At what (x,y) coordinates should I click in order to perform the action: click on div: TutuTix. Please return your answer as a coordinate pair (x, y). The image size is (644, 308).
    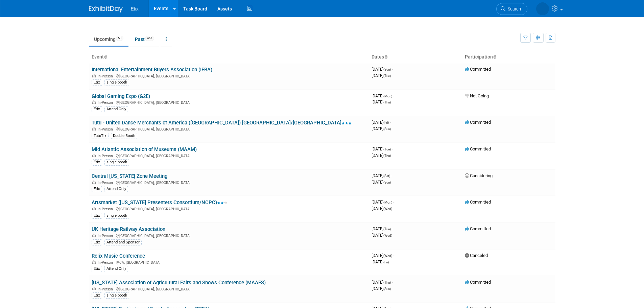
    Looking at the image, I should click on (100, 136).